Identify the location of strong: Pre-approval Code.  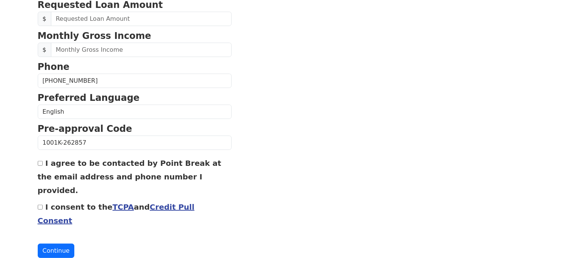
(85, 129).